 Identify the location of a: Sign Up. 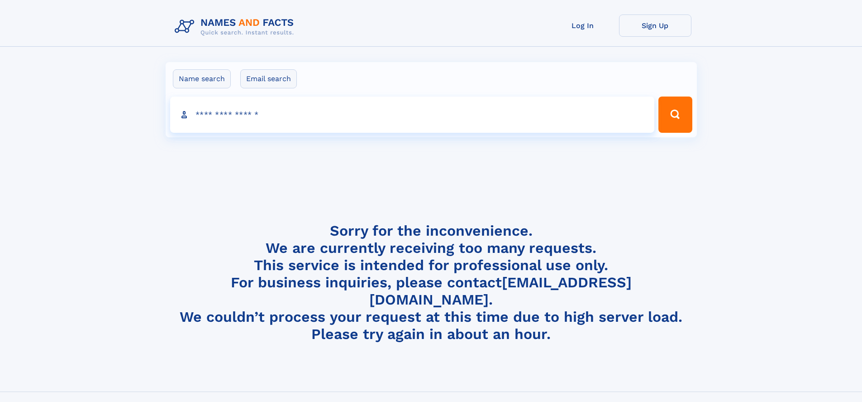
(656, 25).